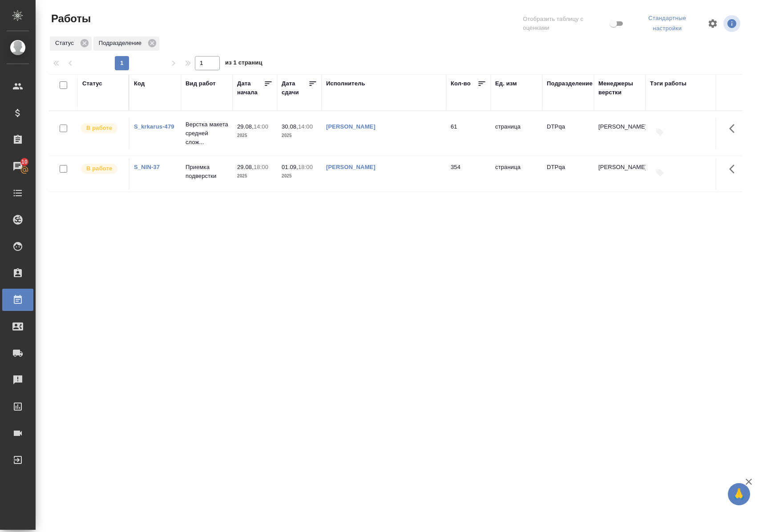 Image resolution: width=759 pixels, height=532 pixels. I want to click on td: 354, so click(468, 174).